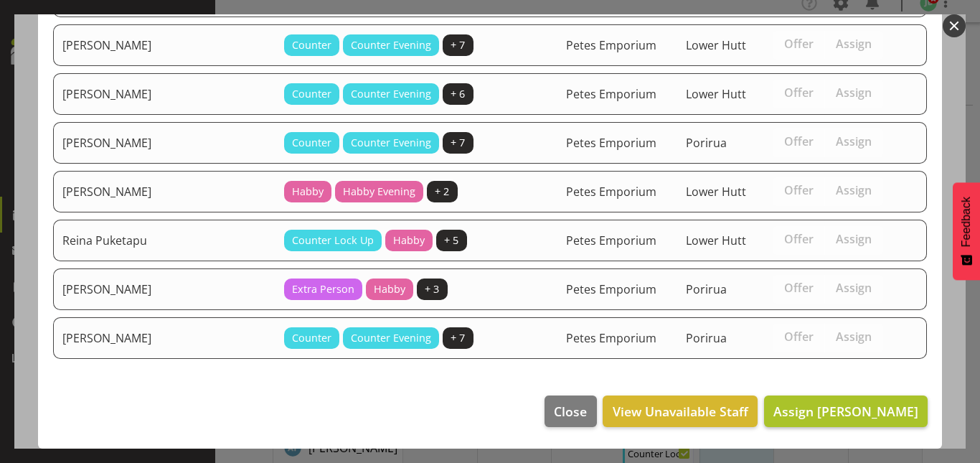 The image size is (980, 463). I want to click on span: + 2, so click(442, 192).